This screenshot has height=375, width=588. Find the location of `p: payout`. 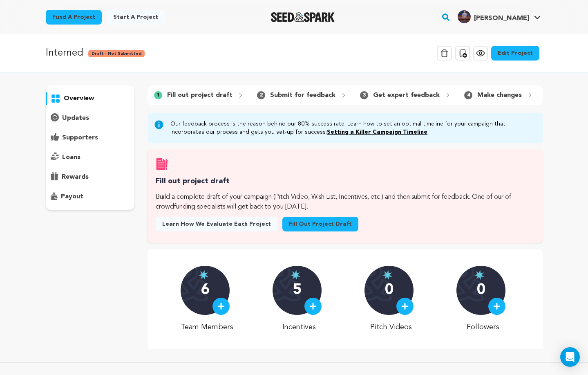

p: payout is located at coordinates (72, 197).